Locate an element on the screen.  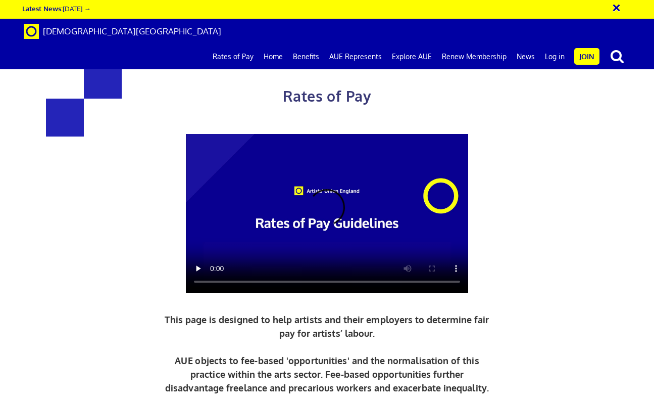
a: AUE Represents is located at coordinates (356, 57).